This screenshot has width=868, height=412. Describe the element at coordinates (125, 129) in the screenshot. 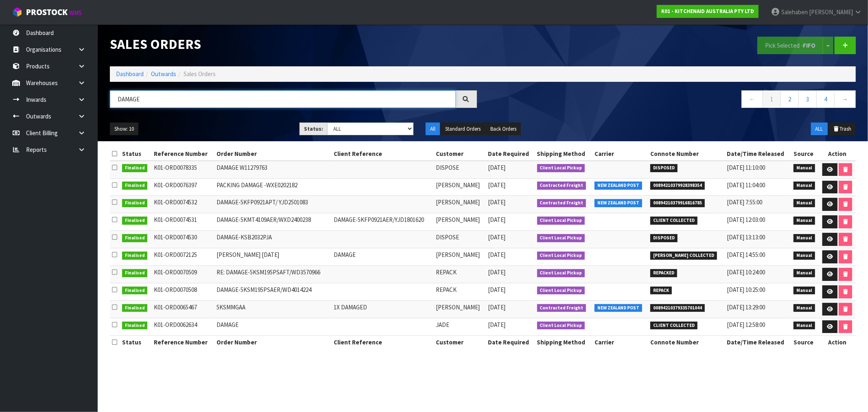

I see `button: Show: 10` at that location.